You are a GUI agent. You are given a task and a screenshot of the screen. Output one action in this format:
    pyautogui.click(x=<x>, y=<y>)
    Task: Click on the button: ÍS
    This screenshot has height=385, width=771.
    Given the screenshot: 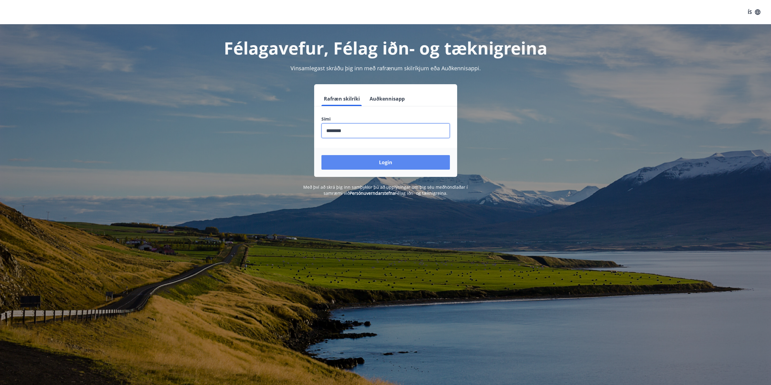 What is the action you would take?
    pyautogui.click(x=754, y=12)
    